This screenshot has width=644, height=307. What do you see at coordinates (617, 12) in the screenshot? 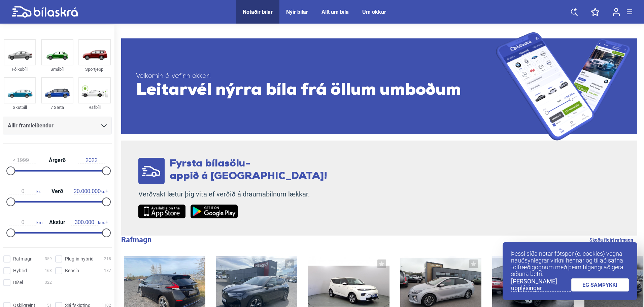
I see `img: user-login.svg` at bounding box center [617, 12].